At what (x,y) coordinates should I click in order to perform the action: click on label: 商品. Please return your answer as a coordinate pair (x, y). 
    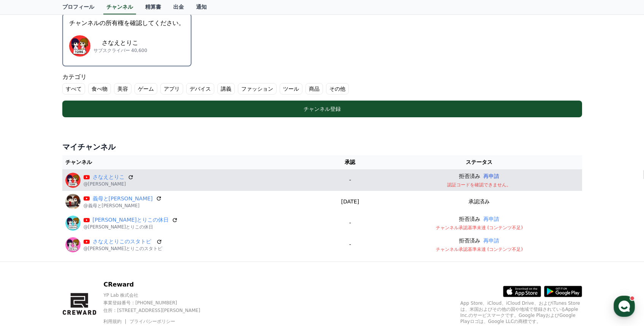
    Looking at the image, I should click on (314, 89).